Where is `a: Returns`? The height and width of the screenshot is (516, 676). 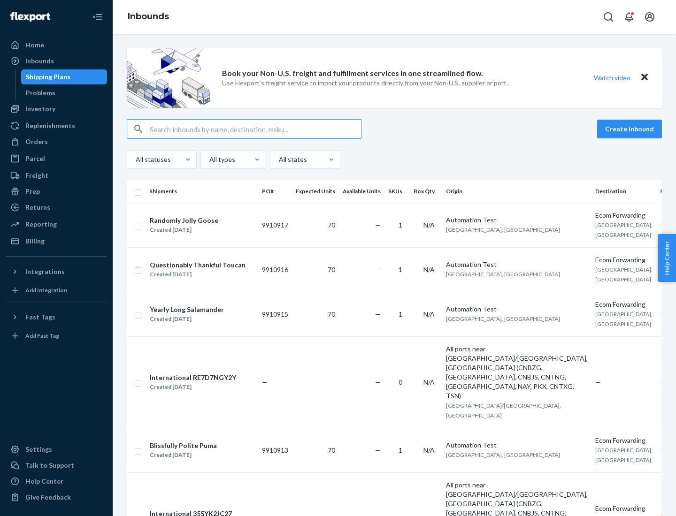
a: Returns is located at coordinates (56, 207).